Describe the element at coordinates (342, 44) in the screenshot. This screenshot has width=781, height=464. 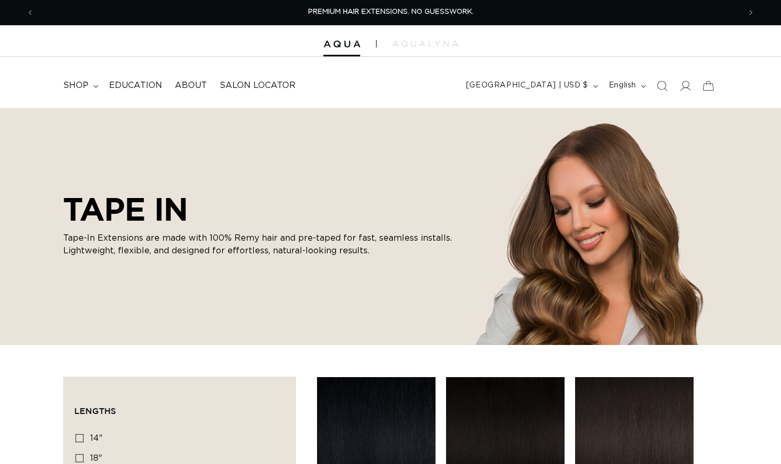
I see `img: Aqua Hair Extensions` at that location.